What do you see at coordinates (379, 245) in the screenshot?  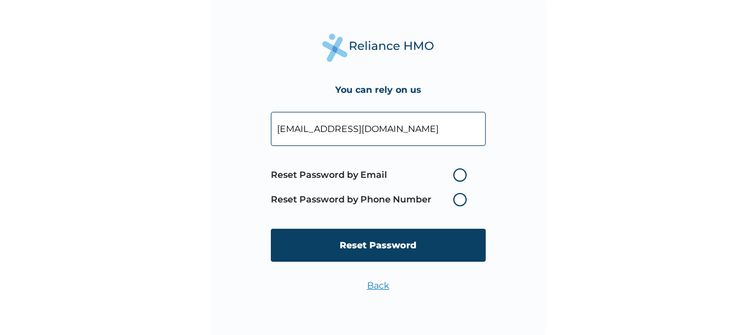 I see `input: Reset Password` at bounding box center [379, 245].